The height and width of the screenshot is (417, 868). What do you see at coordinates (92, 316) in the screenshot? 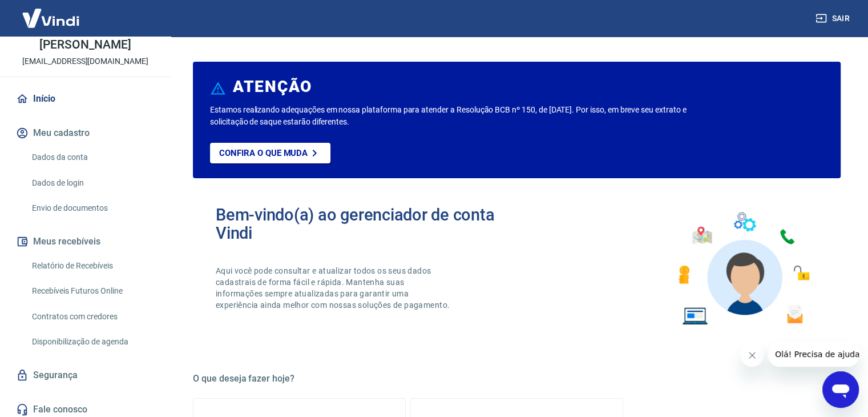
I see `a: Contratos com credores` at bounding box center [92, 316].